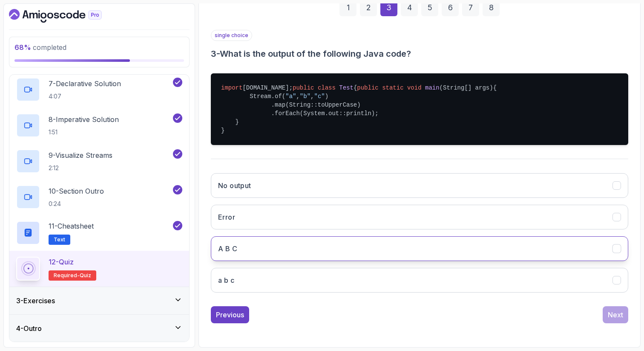  I want to click on p: 2:12, so click(80, 168).